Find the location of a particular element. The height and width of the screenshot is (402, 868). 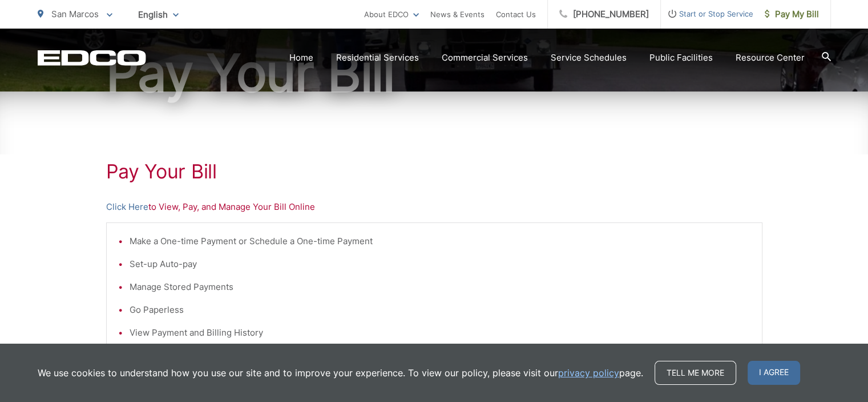

span: San Marcos is located at coordinates (75, 14).